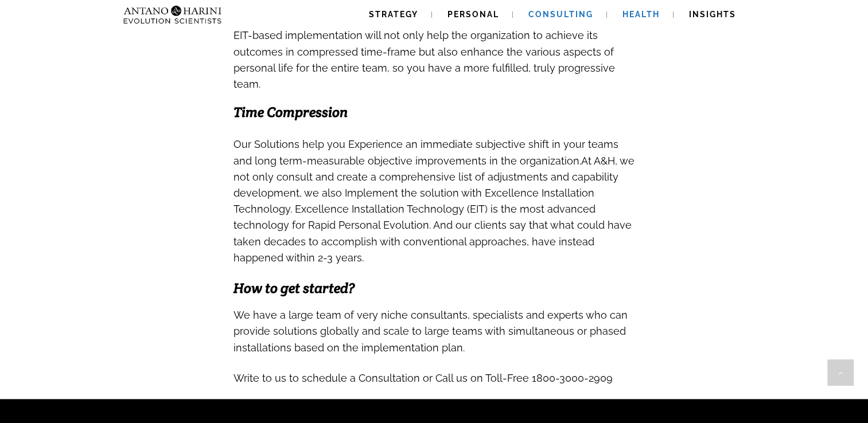  Describe the element at coordinates (561, 14) in the screenshot. I see `span: Consulting` at that location.